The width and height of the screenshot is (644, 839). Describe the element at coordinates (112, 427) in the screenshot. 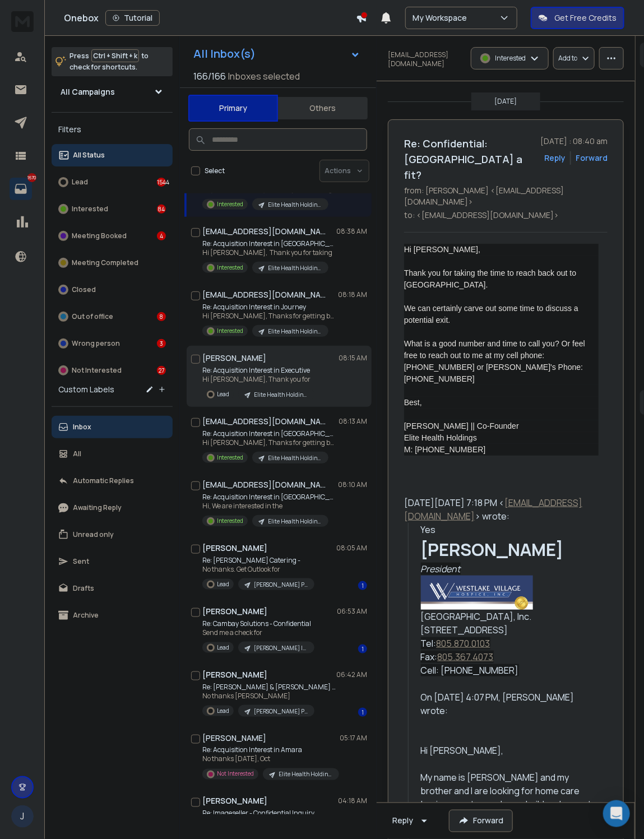

I see `button: Inbox` at that location.